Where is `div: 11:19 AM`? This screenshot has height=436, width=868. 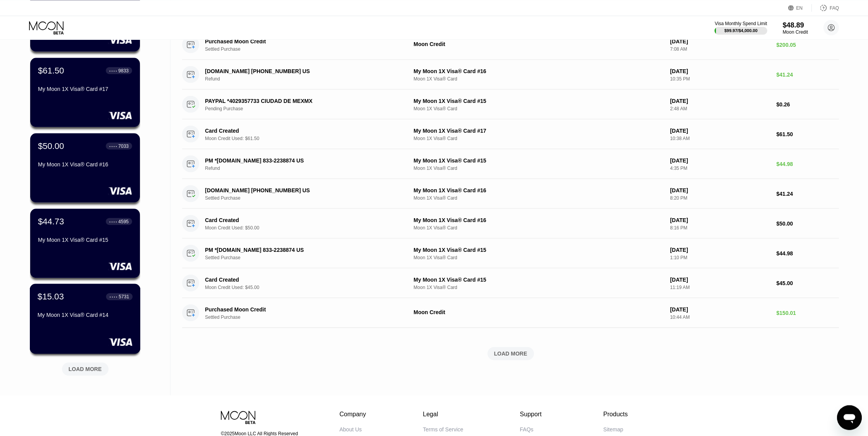 div: 11:19 AM is located at coordinates (720, 287).